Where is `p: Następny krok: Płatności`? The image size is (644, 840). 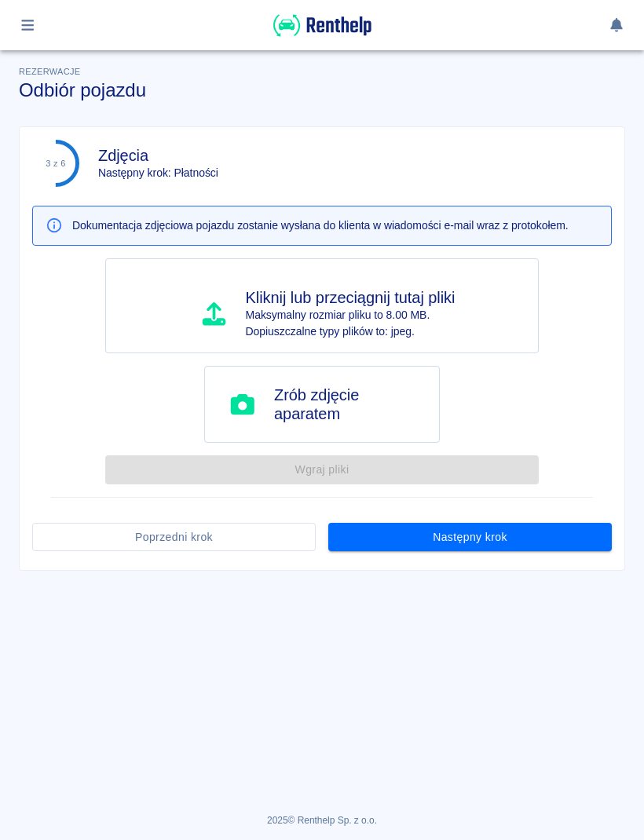 p: Następny krok: Płatności is located at coordinates (158, 173).